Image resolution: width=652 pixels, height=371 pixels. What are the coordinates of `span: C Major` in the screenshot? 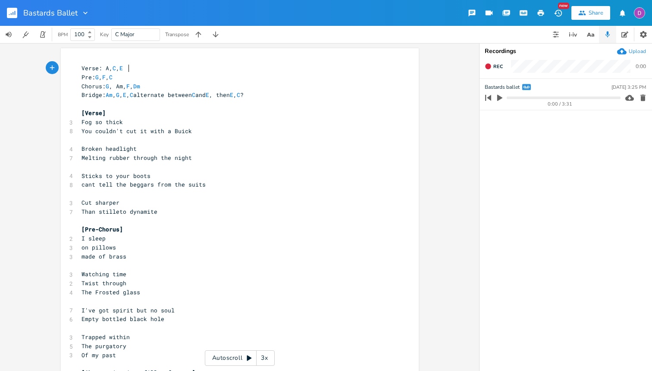 It's located at (125, 34).